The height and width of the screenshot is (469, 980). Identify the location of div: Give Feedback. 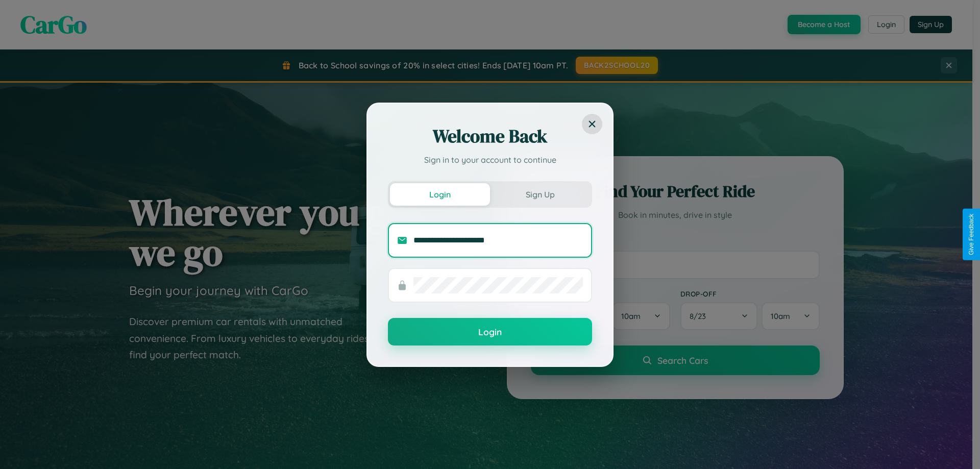
(971, 234).